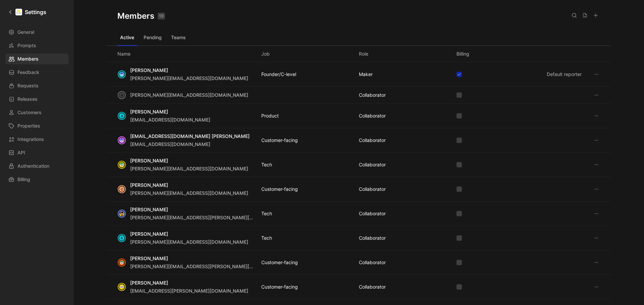  What do you see at coordinates (37, 72) in the screenshot?
I see `a: Feedback` at bounding box center [37, 72].